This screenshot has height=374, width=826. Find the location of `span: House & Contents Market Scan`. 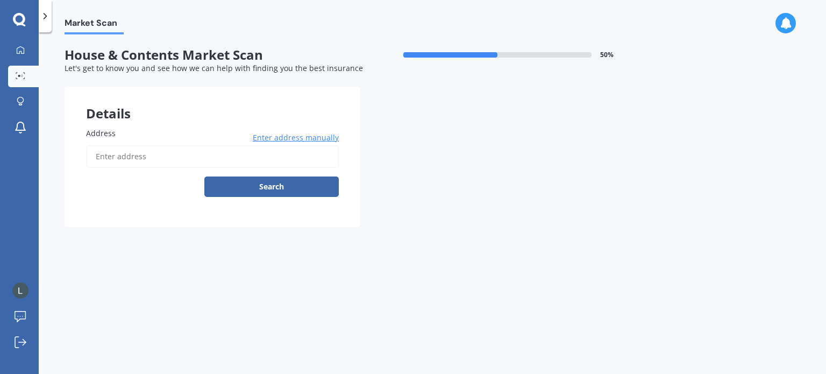

span: House & Contents Market Scan is located at coordinates (212, 55).